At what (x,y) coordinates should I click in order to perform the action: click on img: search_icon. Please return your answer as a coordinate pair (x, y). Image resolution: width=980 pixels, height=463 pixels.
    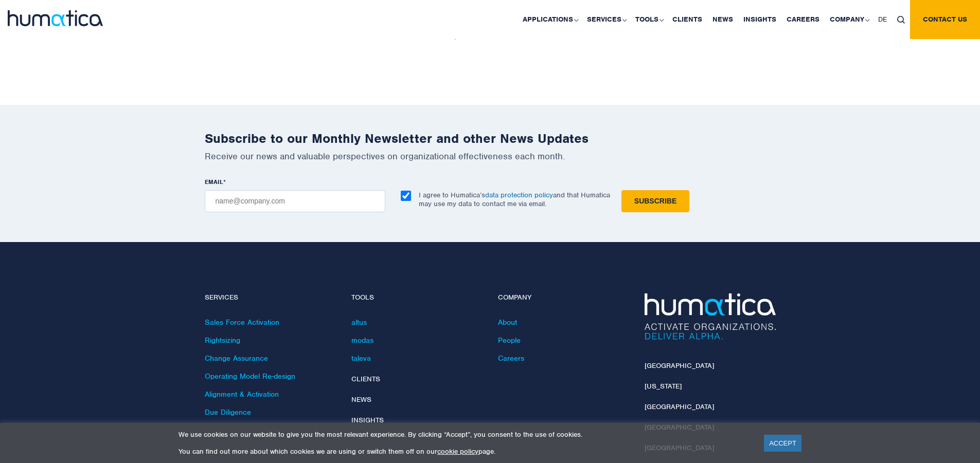
    Looking at the image, I should click on (901, 20).